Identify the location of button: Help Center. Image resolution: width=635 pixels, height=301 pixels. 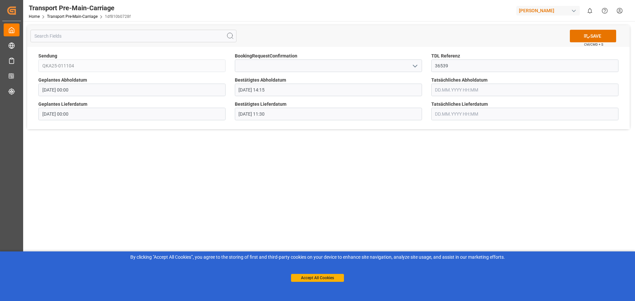
(604, 11).